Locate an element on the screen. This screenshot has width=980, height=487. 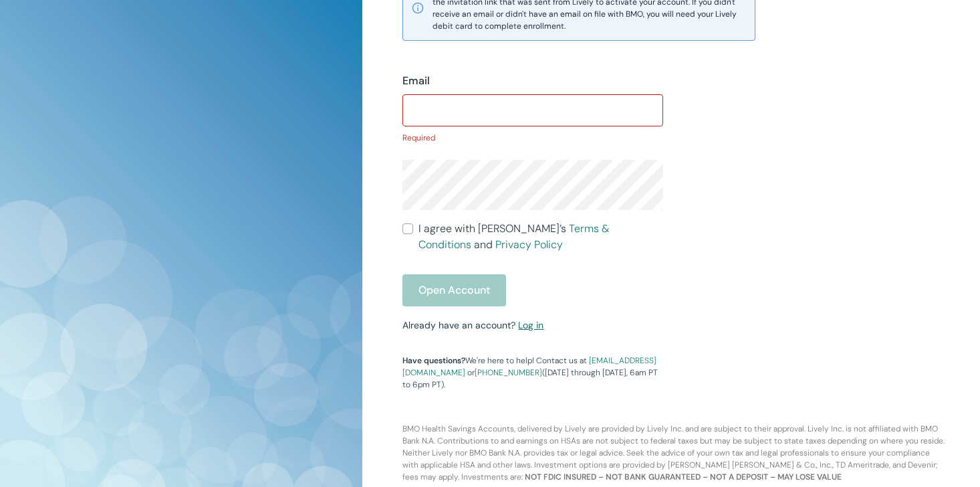
p: Required is located at coordinates (533, 138).